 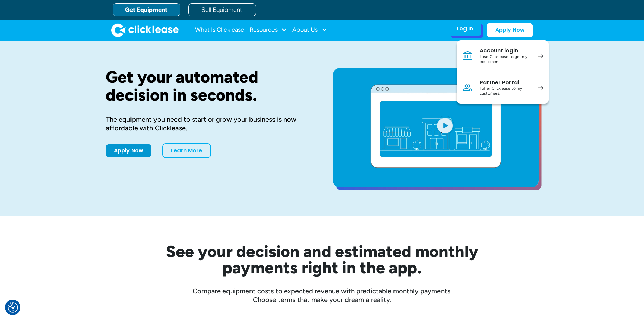 I want to click on h2: See your decision and estimated monthly payments right in the app., so click(x=323, y=259).